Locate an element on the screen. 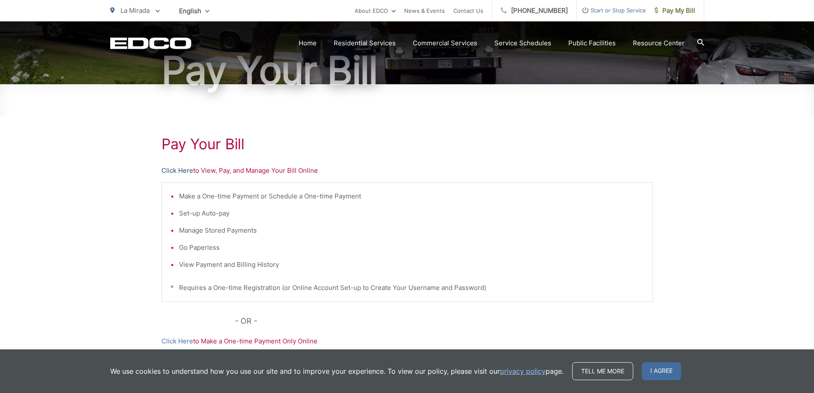 The height and width of the screenshot is (393, 814). span: La Mirada is located at coordinates (135, 10).